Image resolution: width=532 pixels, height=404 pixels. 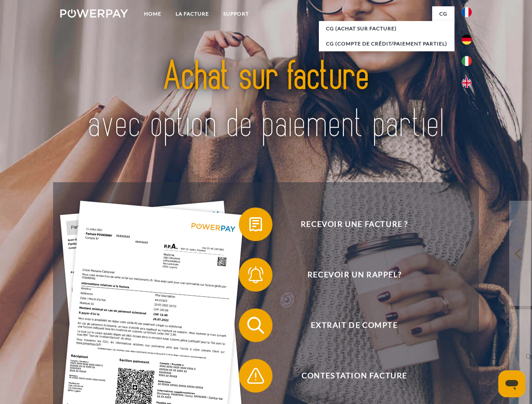 I want to click on a: Contestation Facture, so click(x=348, y=376).